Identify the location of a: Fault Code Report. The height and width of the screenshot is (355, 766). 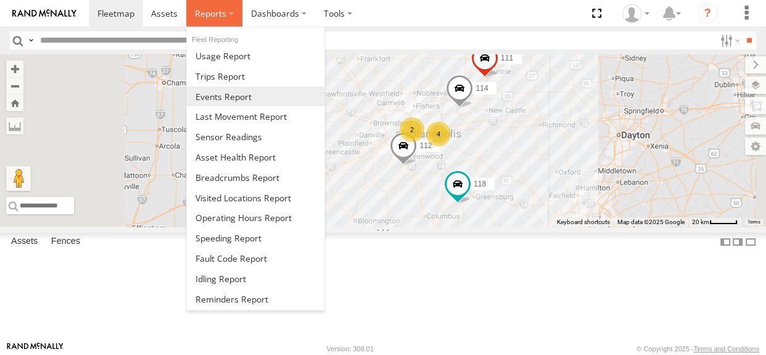
(255, 258).